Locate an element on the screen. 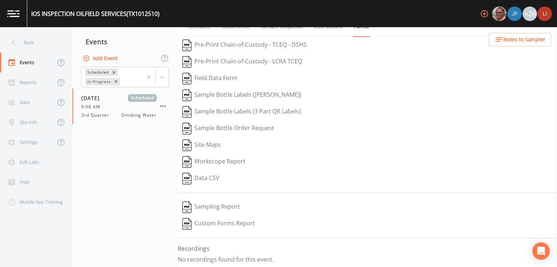  button: Notes to Sampler is located at coordinates (520, 40).